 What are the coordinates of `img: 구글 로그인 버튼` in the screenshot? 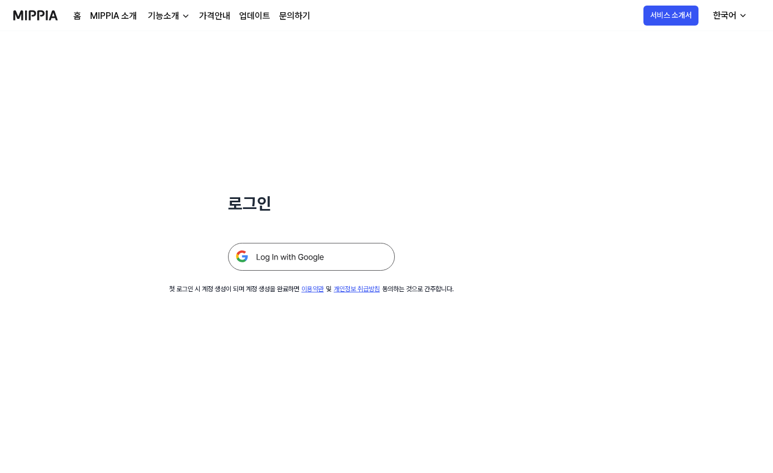 It's located at (311, 257).